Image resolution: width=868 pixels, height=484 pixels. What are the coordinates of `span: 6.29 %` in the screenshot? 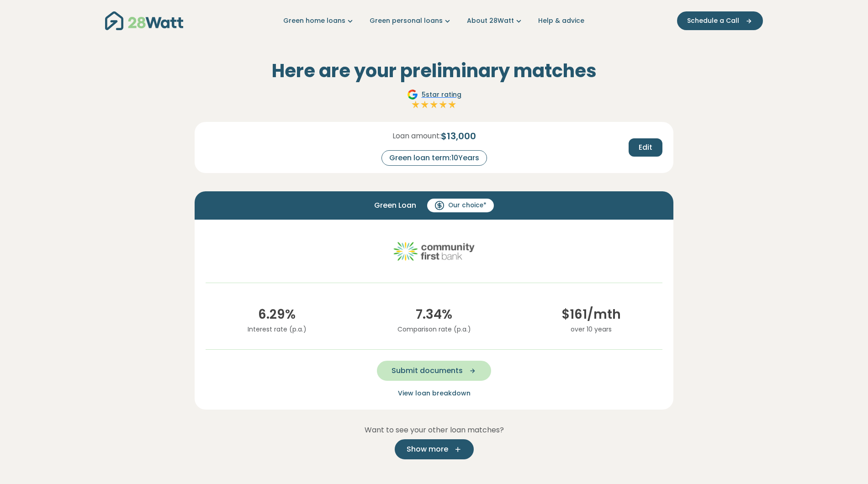 It's located at (277, 315).